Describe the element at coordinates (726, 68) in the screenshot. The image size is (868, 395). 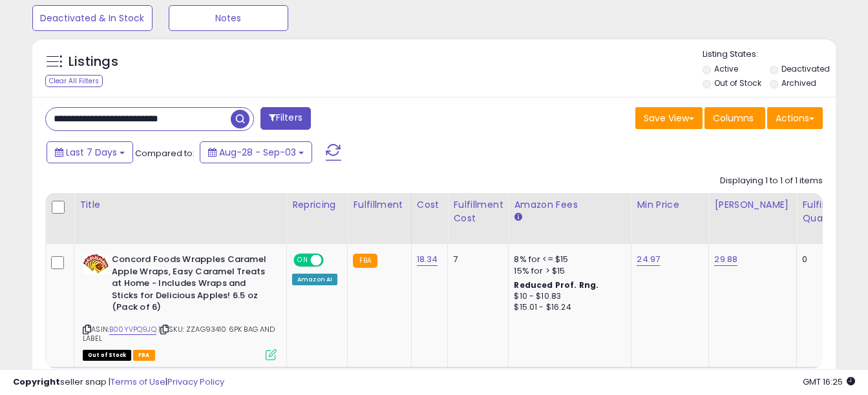
I see `label: Active` at that location.